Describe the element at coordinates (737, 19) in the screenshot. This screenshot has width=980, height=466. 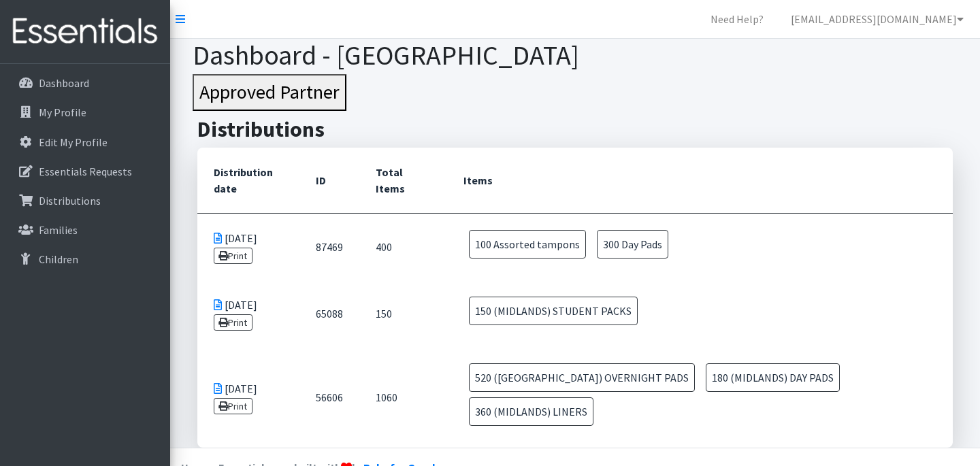
I see `a: Need Help?` at that location.